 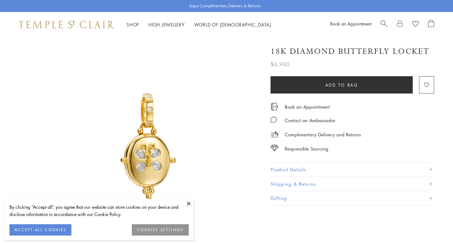 What do you see at coordinates (352, 169) in the screenshot?
I see `button: Product Details` at bounding box center [352, 169].